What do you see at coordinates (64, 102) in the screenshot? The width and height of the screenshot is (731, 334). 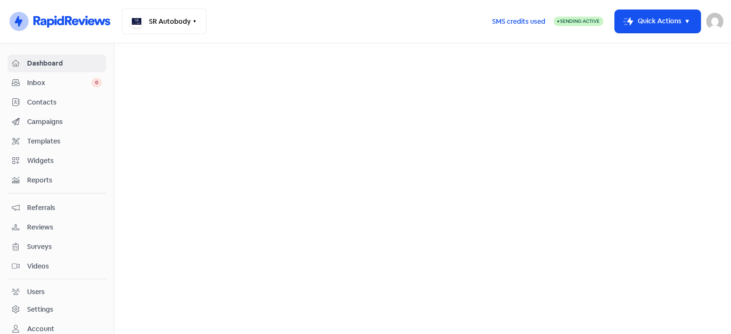 I see `span: Contacts` at bounding box center [64, 102].